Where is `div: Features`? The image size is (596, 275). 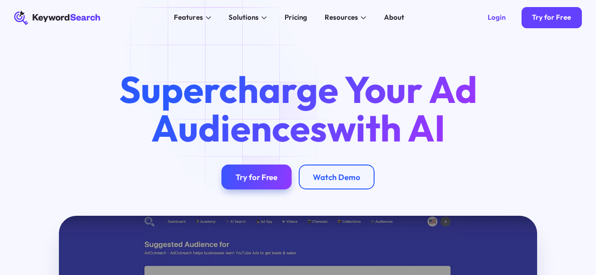 div: Features is located at coordinates (188, 17).